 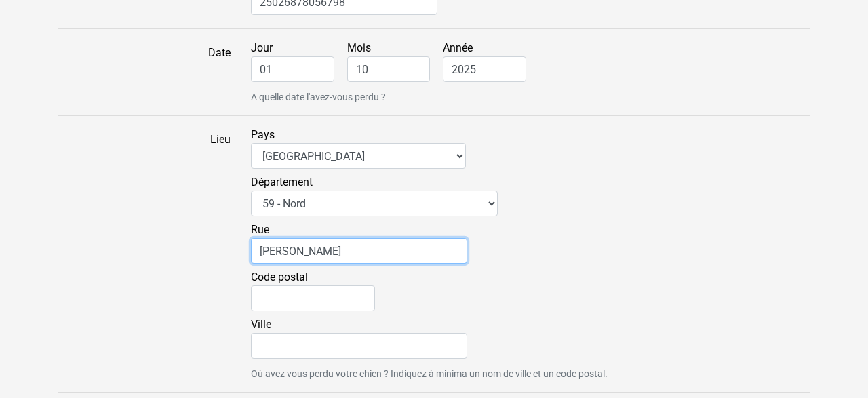 I want to click on label: Mois, so click(x=394, y=61).